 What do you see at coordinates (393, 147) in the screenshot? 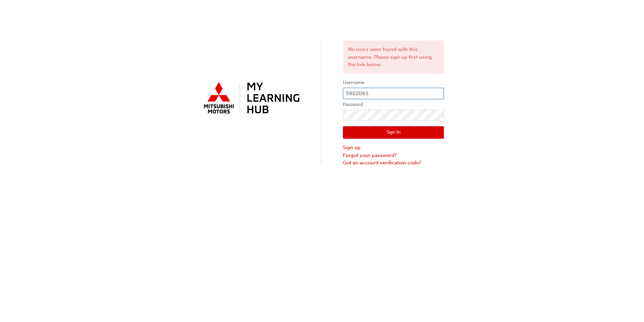
I see `a: Sign up` at bounding box center [393, 147].